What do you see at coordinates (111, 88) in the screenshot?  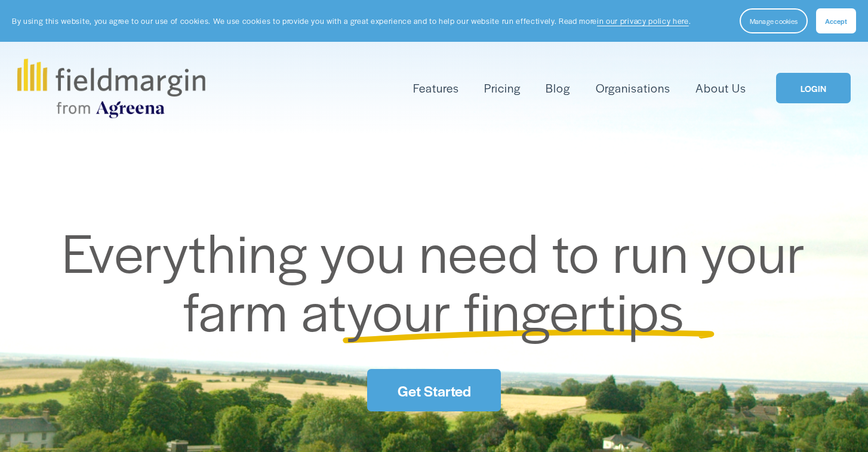 I see `img: fieldmargin.com` at bounding box center [111, 88].